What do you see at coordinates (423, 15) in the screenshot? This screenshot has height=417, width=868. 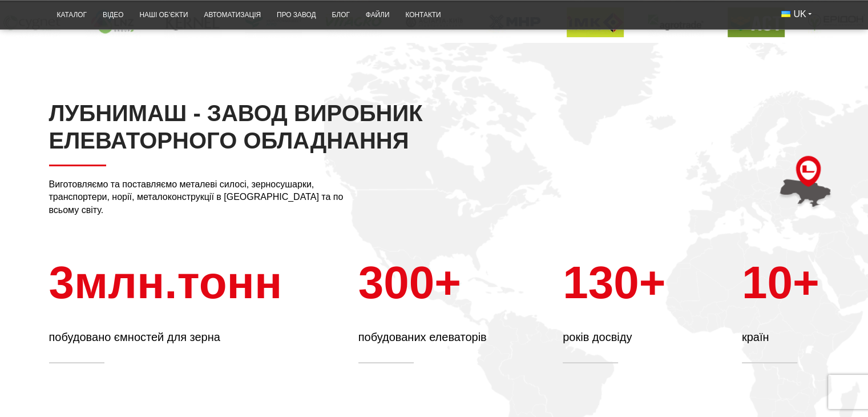 I see `a: Контакти` at bounding box center [423, 15].